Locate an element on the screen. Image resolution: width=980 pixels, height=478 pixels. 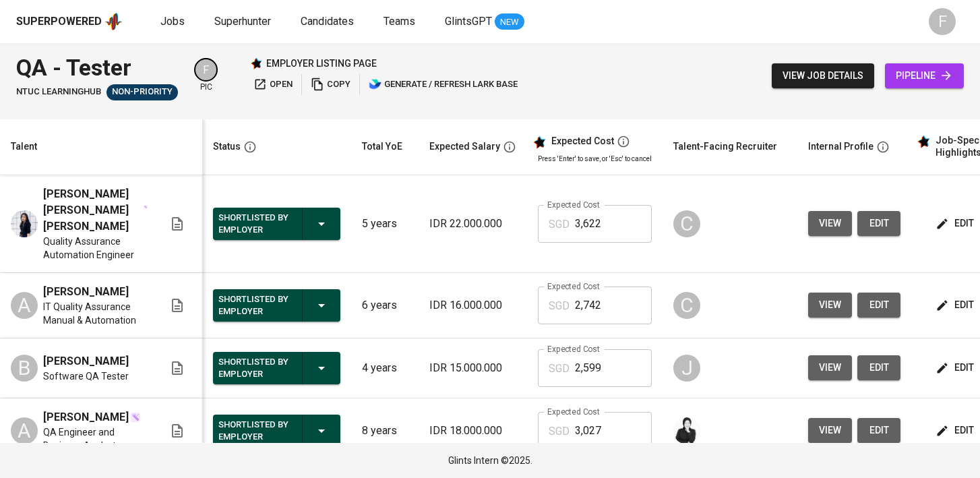
span: NTUC LearningHub is located at coordinates (58, 92).